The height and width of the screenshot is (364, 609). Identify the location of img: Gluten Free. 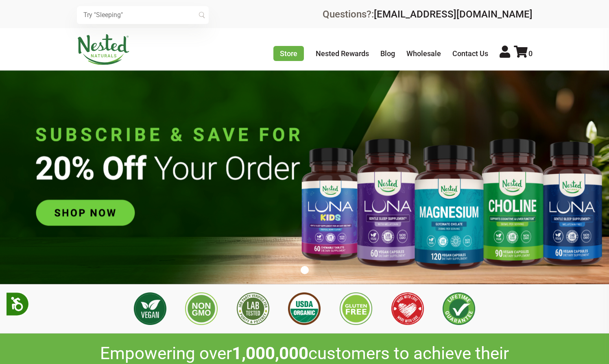
(356, 309).